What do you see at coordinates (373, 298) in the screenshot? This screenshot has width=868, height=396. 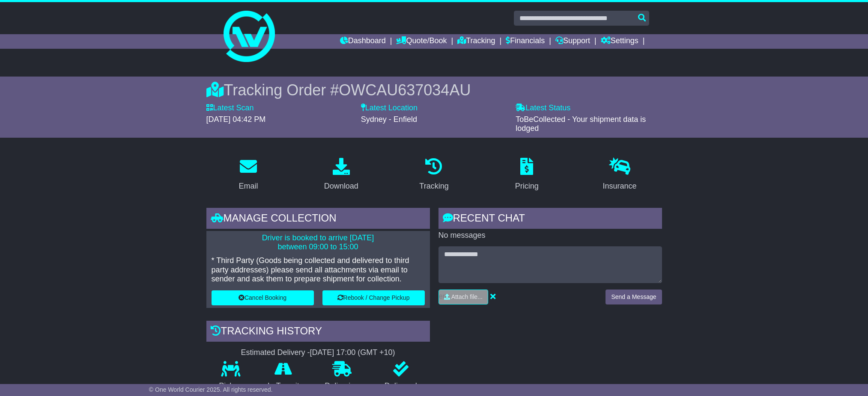 I see `button: Rebook / Change Pickup` at bounding box center [373, 298].